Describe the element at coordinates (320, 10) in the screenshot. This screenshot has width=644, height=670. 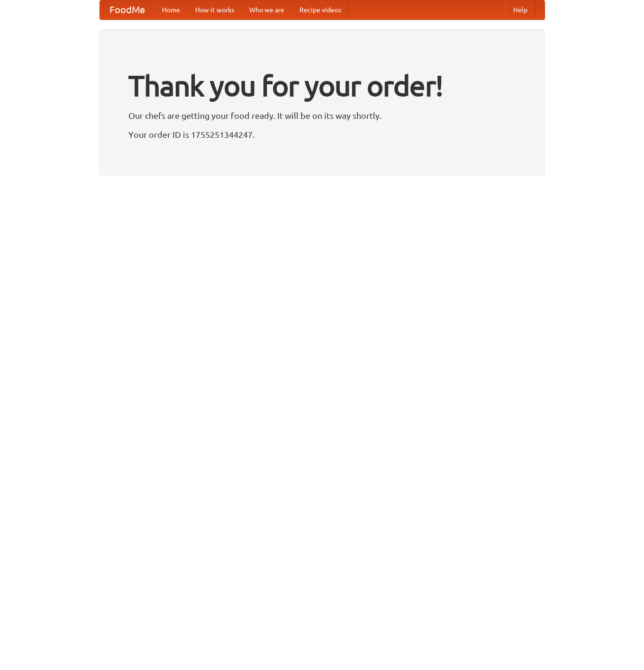
I see `a: Recipe videos` at that location.